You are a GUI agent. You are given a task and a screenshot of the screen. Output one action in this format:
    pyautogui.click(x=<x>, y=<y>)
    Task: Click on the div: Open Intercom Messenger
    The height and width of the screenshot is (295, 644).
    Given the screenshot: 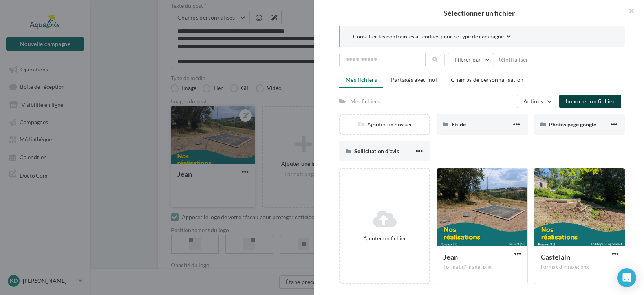 What is the action you would take?
    pyautogui.click(x=627, y=278)
    